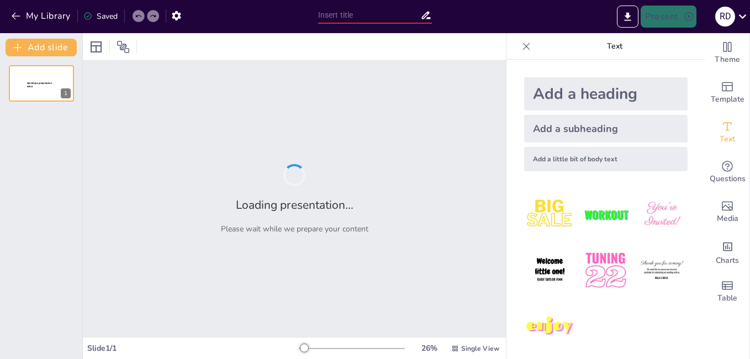  Describe the element at coordinates (727, 93) in the screenshot. I see `div: Add ready made slides` at that location.